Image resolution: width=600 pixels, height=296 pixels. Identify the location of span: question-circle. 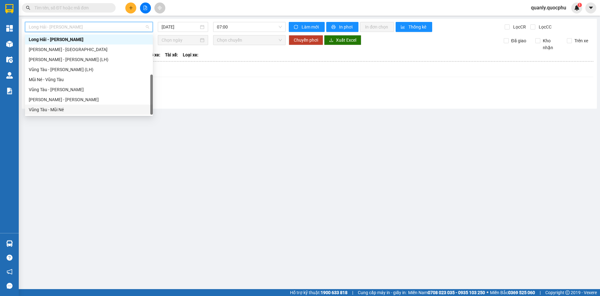
(9, 257).